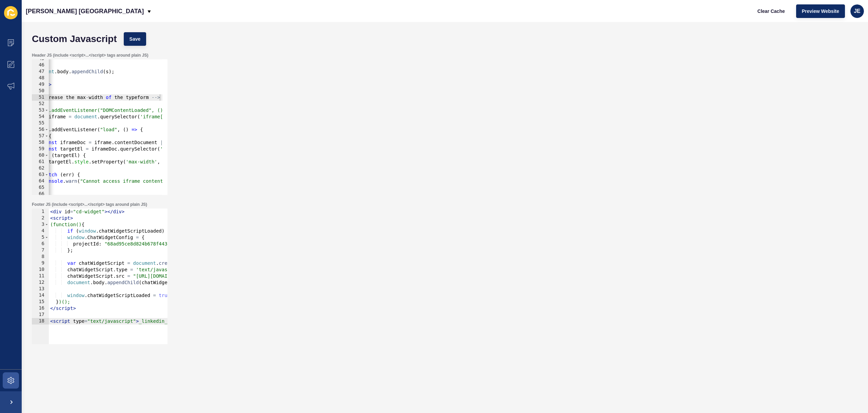  Describe the element at coordinates (41, 97) in the screenshot. I see `div: 51` at that location.